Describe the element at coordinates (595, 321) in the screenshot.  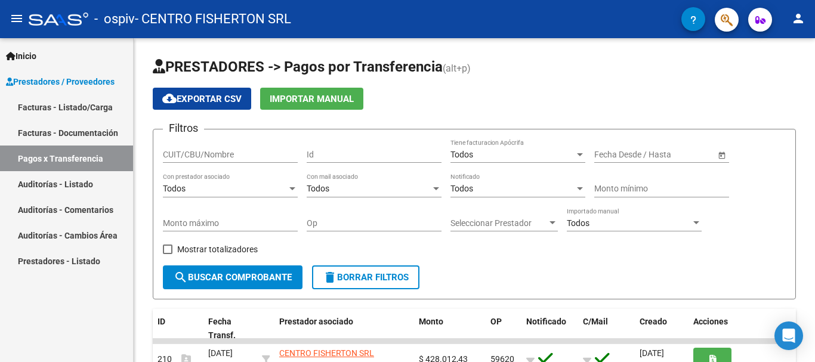
I see `span: C/Mail` at that location.